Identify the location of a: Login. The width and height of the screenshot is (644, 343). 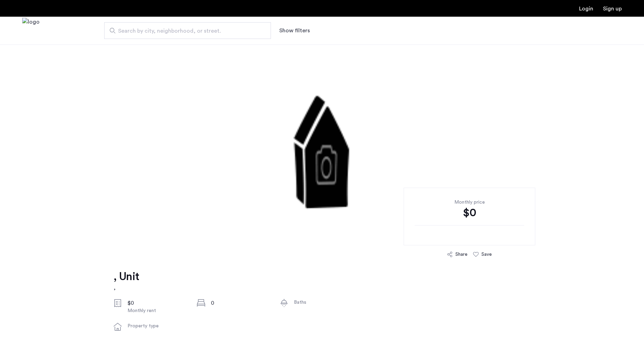
(586, 9).